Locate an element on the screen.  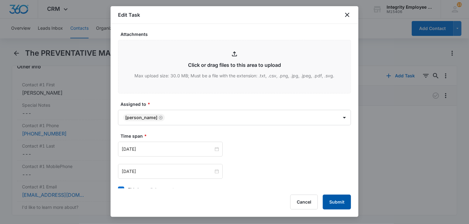
label: Assigned to is located at coordinates (237, 104).